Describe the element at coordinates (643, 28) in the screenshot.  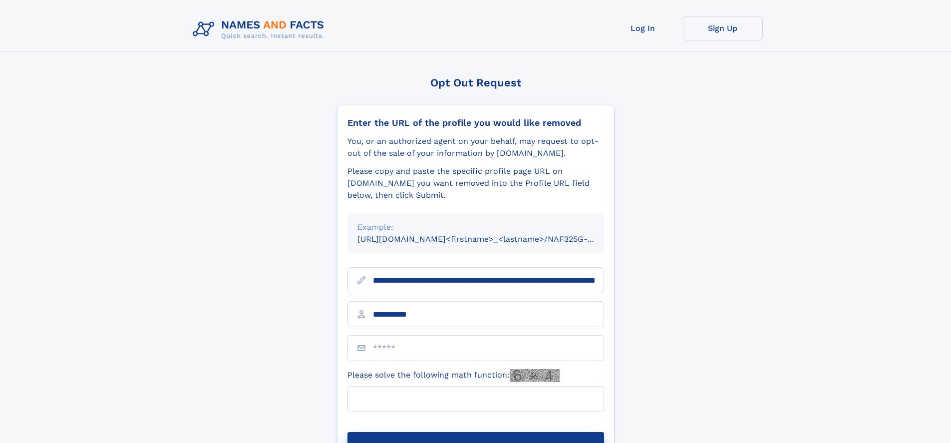
I see `a: Log In` at that location.